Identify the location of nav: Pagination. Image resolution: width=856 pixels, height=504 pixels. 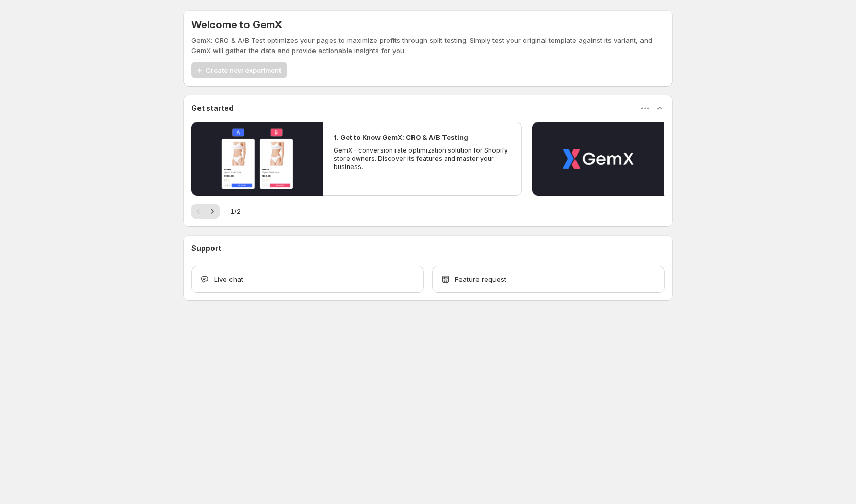
(205, 212).